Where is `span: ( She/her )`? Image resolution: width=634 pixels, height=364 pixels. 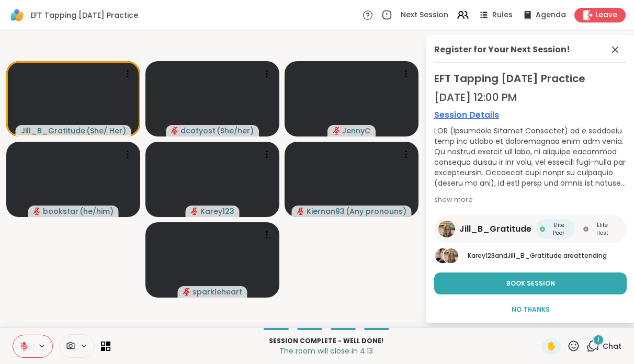 span: ( She/her ) is located at coordinates (235, 131).